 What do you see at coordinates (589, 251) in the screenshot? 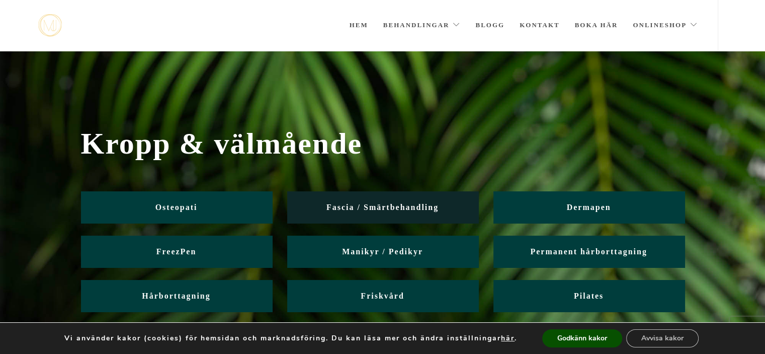
I see `span: Permanent hårborttagning` at bounding box center [589, 251].